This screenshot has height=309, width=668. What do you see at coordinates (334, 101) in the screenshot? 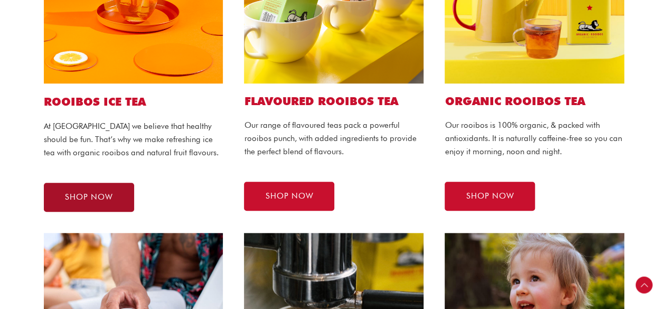
I see `h2: Flavoured ROOIBOS TEA` at bounding box center [334, 101].